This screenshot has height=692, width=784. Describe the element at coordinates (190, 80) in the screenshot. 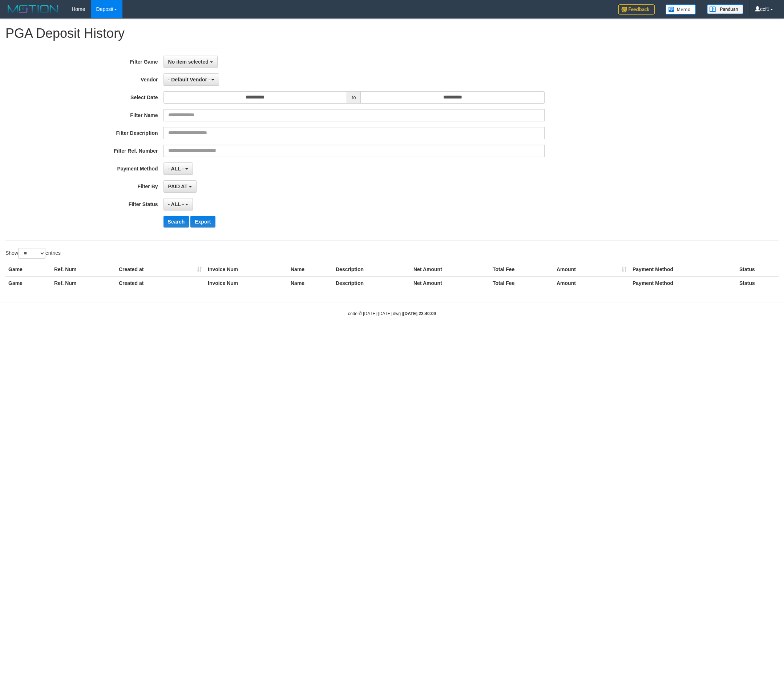

I see `span: - Default Vendor -` at that location.